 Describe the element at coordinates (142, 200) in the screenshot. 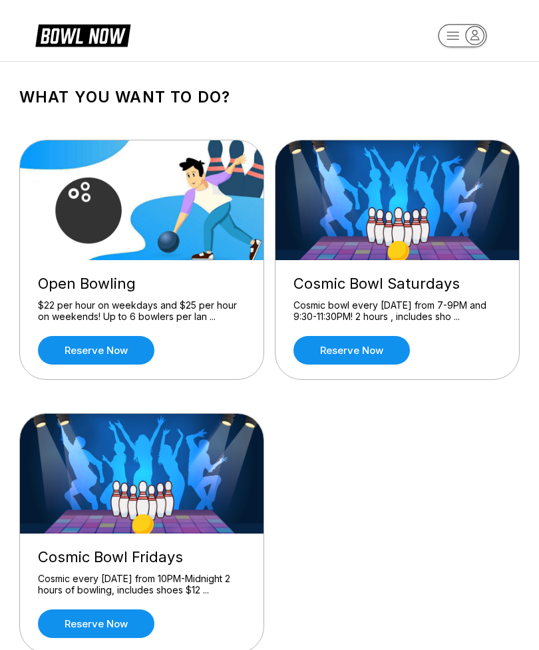

I see `img: Open Bowling` at that location.